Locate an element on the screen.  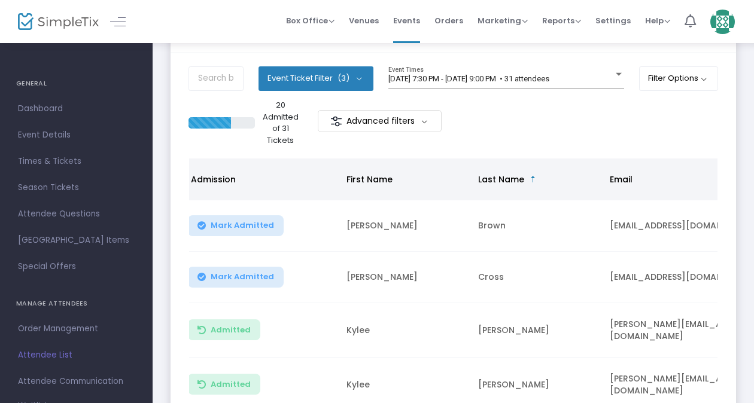
span: Special Offers is located at coordinates (76, 267).